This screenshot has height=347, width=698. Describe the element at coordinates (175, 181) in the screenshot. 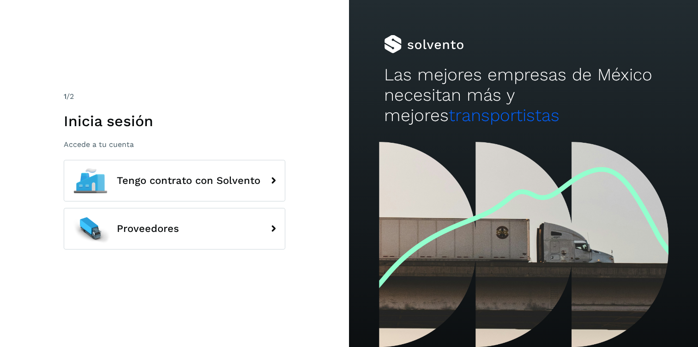

I see `button: Tengo contrato con Solvento` at that location.